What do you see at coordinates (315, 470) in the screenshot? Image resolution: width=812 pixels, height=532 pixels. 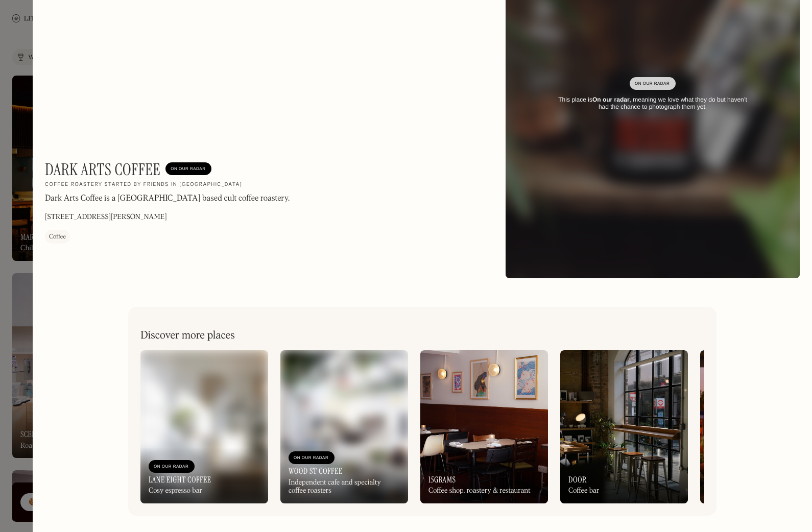 I see `h3: Wood St Coffee` at bounding box center [315, 470].